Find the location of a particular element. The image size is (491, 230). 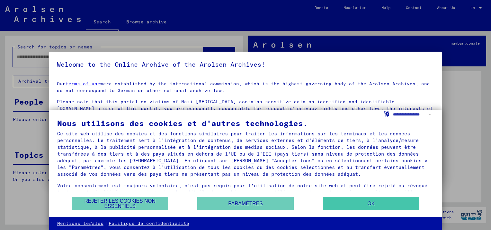

label: Choisir la langue is located at coordinates (386, 114).